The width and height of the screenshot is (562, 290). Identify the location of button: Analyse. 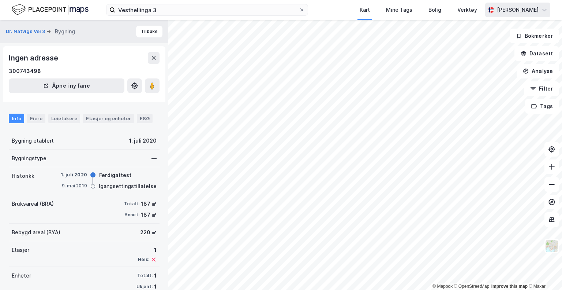
(538, 71).